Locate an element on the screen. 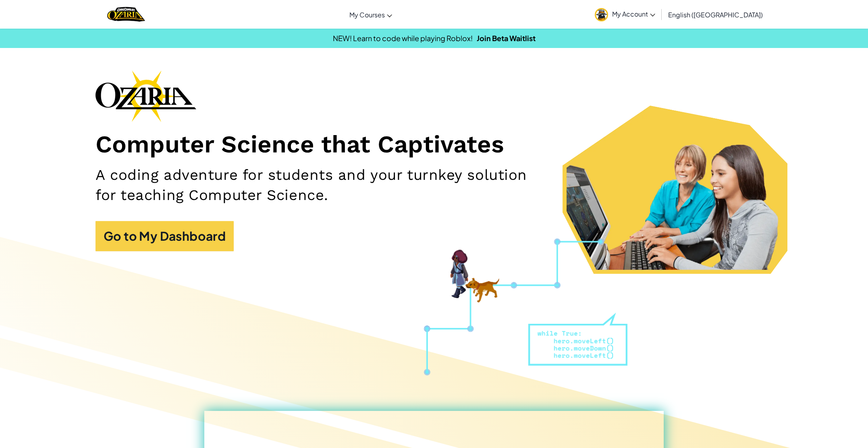  h1: Computer Science that Captivates is located at coordinates (434, 145).